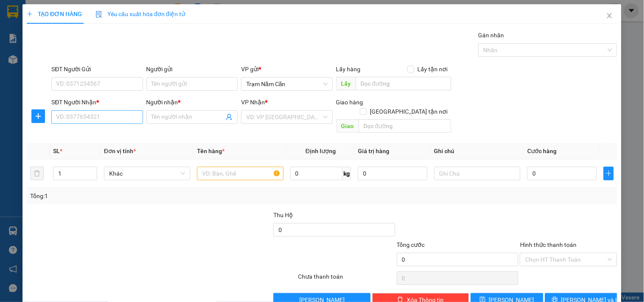 The height and width of the screenshot is (302, 644). What do you see at coordinates (210, 151) in the screenshot?
I see `span: Tên hàng` at bounding box center [210, 151].